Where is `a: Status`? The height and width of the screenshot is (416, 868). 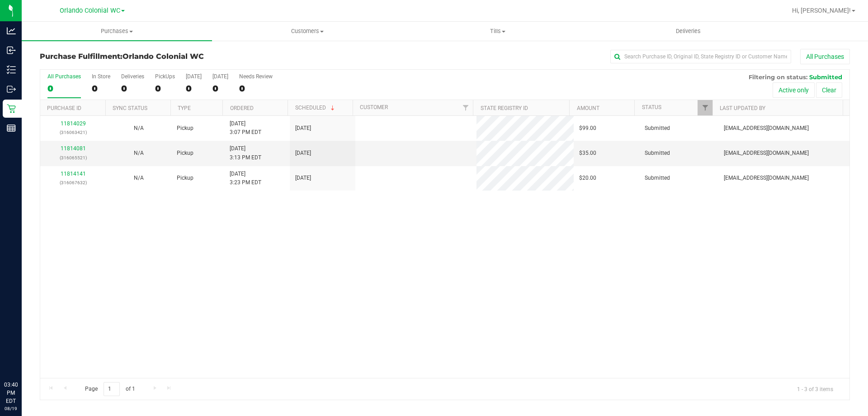 a: Status is located at coordinates (651, 107).